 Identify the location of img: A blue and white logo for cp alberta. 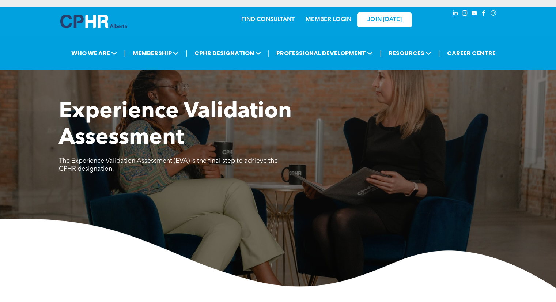
(94, 21).